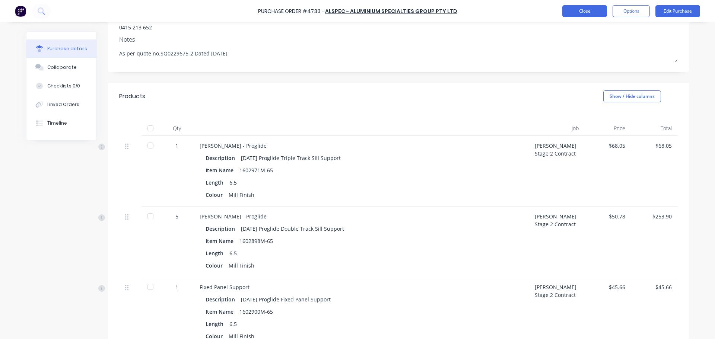 The height and width of the screenshot is (339, 715). What do you see at coordinates (678, 11) in the screenshot?
I see `button: Edit Purchase` at bounding box center [678, 11].